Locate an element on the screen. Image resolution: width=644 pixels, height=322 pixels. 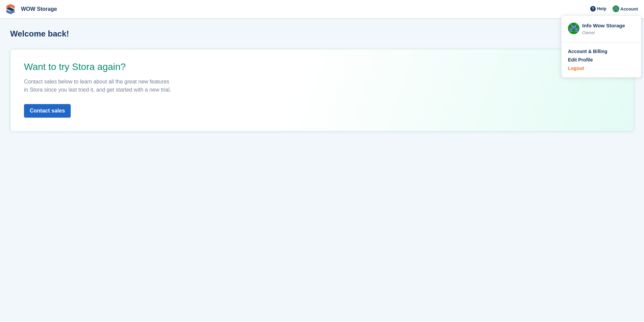
a: Logout is located at coordinates (601, 68).